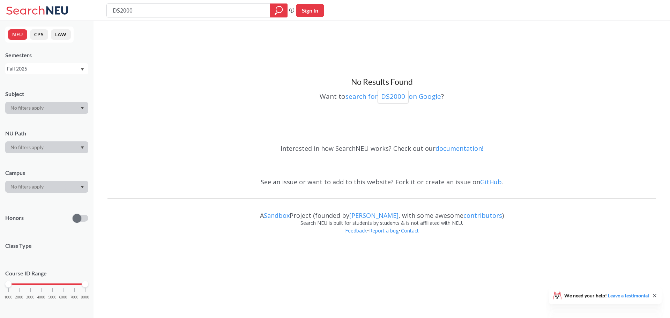 The width and height of the screenshot is (670, 318). What do you see at coordinates (47, 94) in the screenshot?
I see `div: Subject` at bounding box center [47, 94].